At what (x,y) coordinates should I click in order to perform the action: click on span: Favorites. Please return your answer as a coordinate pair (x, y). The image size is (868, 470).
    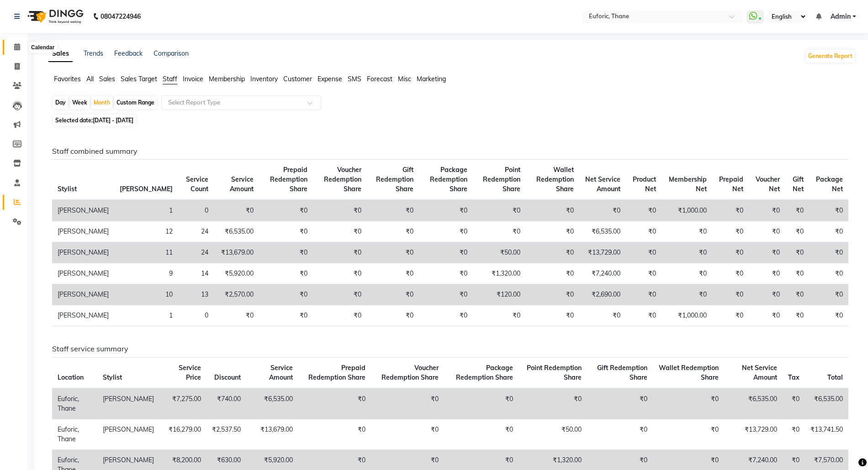
    Looking at the image, I should click on (67, 79).